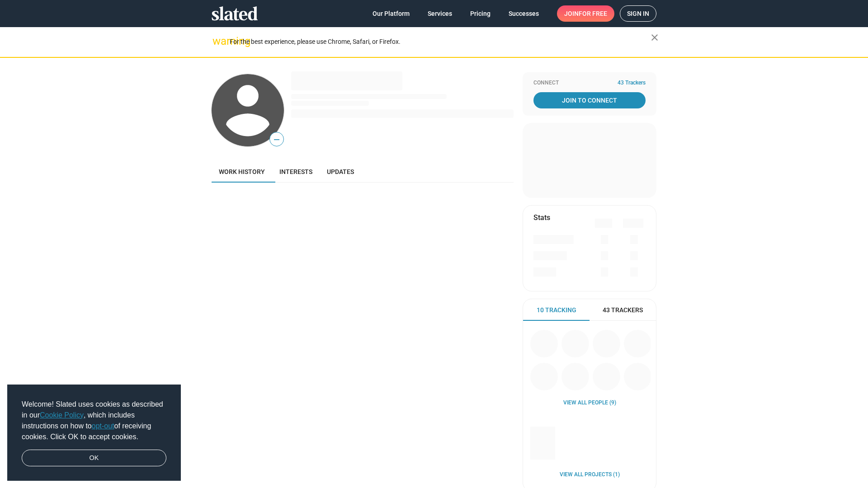  Describe the element at coordinates (541, 218) in the screenshot. I see `mat-card-title: Stats` at that location.